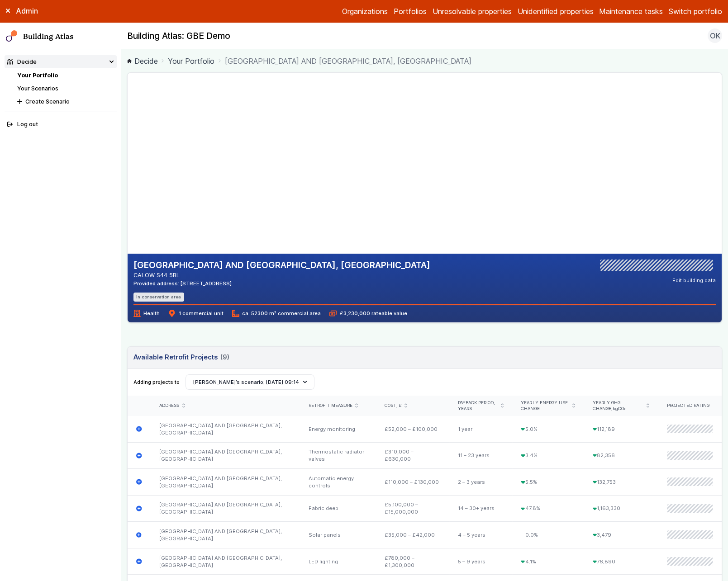  Describe the element at coordinates (412, 535) in the screenshot. I see `div: £35,000 – £42,000` at that location.